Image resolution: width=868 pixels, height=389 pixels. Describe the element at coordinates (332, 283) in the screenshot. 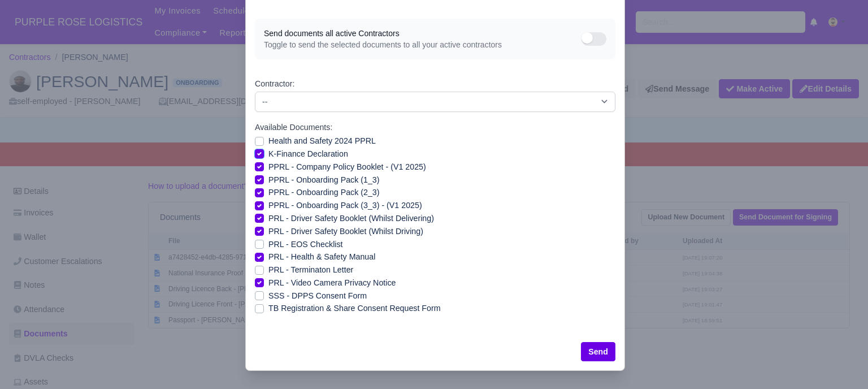

I see `label: PRL - Video Camera Privacy Notice` at that location.